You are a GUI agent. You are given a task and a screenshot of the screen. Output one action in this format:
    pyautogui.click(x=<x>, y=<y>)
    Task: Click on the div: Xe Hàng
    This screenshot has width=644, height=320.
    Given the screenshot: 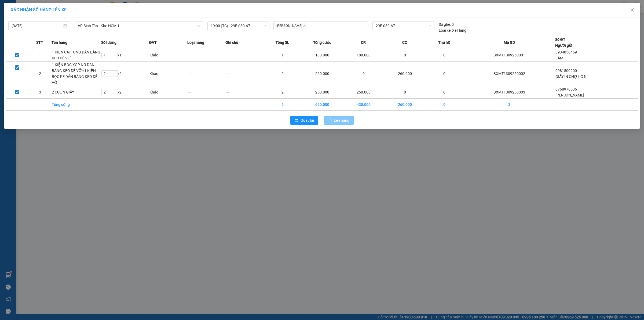 What is the action you would take?
    pyautogui.click(x=452, y=30)
    